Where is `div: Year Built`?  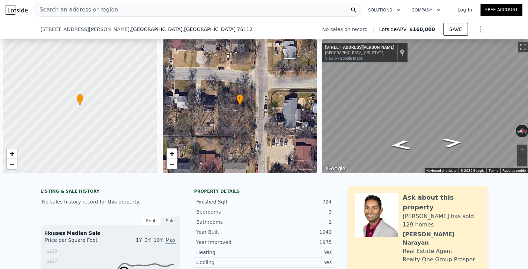
div: Year Built is located at coordinates (230, 232).